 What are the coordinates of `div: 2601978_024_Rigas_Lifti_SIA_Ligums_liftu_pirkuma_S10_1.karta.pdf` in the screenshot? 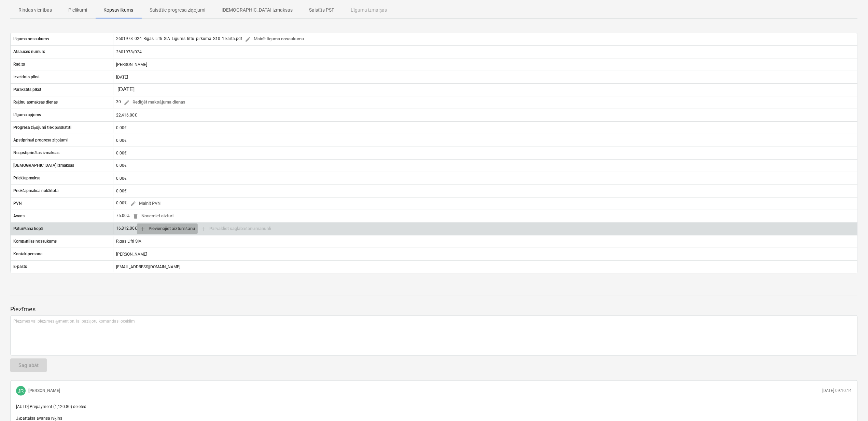 It's located at (212, 39).